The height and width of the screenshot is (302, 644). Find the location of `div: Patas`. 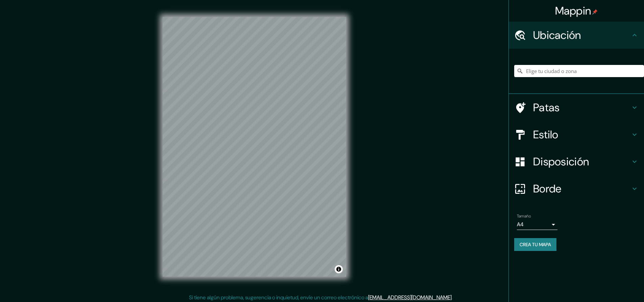

div: Patas is located at coordinates (576, 108).